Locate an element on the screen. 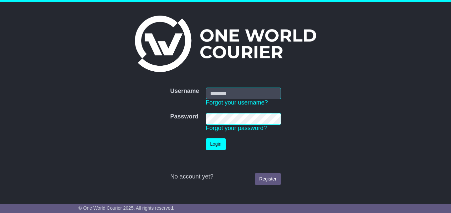  a: Register is located at coordinates (268, 179).